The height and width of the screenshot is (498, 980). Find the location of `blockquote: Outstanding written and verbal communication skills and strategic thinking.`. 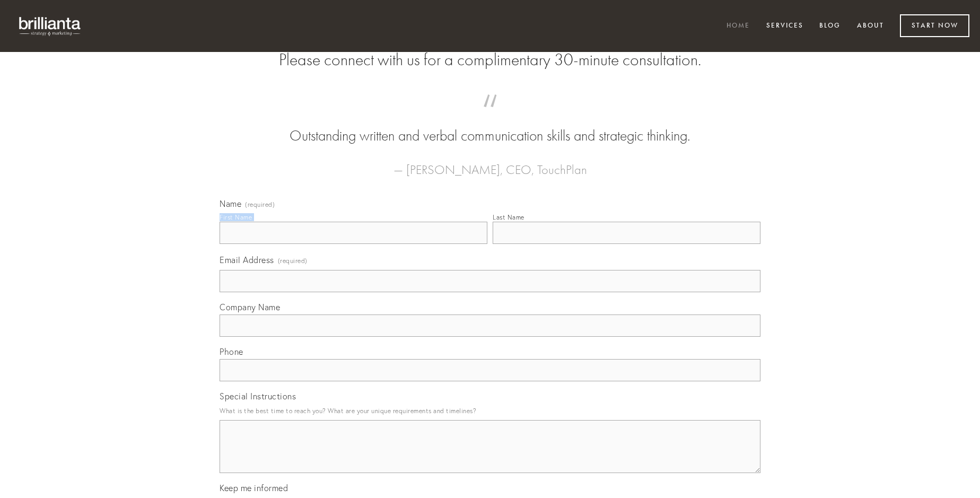

blockquote: Outstanding written and verbal communication skills and strategic thinking. is located at coordinates (490, 125).